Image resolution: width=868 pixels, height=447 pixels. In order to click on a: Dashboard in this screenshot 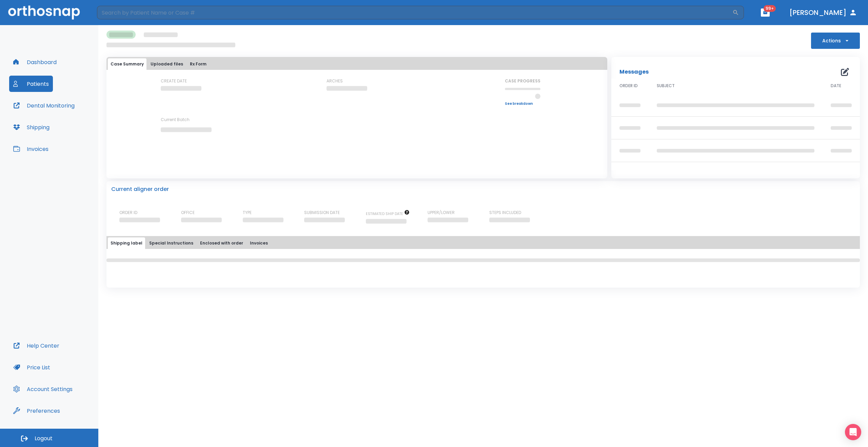, I will do `click(35, 62)`.